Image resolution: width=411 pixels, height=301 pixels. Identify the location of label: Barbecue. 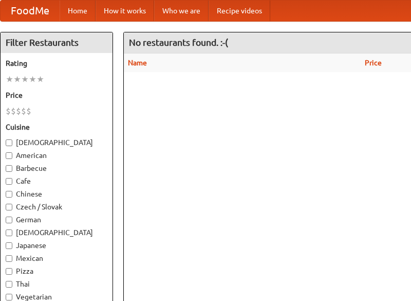
(57, 168).